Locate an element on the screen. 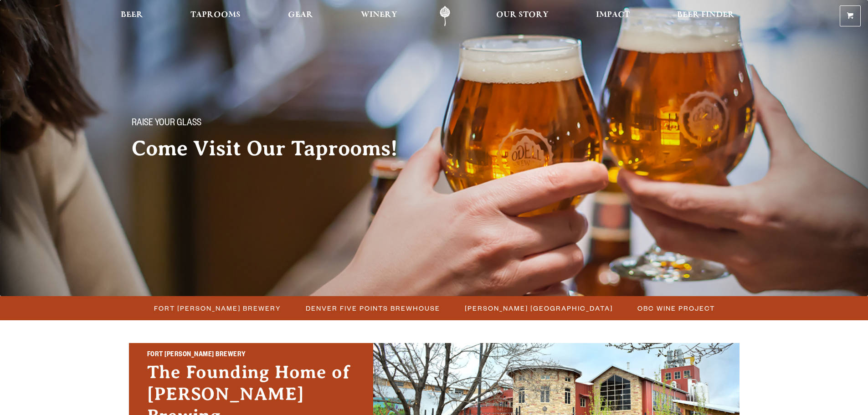 This screenshot has height=415, width=868. span: Gear is located at coordinates (300, 15).